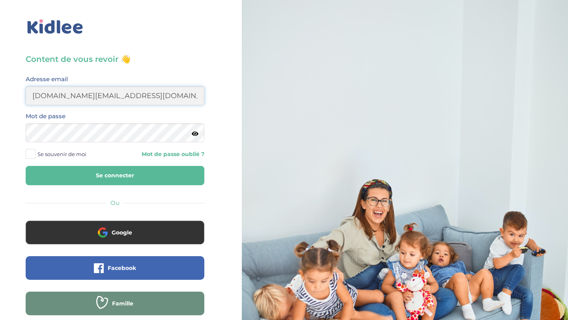  I want to click on span: Famille, so click(123, 304).